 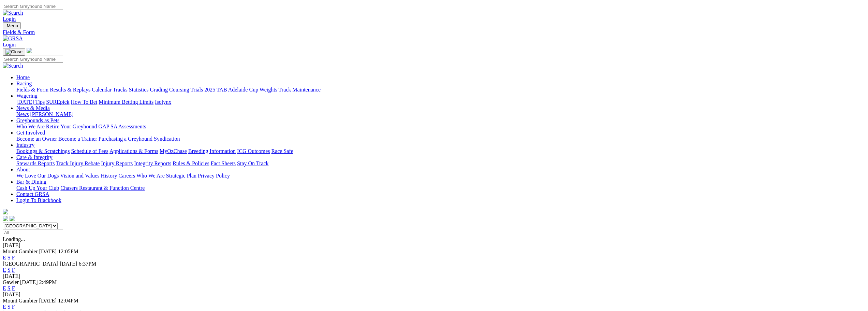 I want to click on a: ICG Outcomes, so click(x=253, y=151).